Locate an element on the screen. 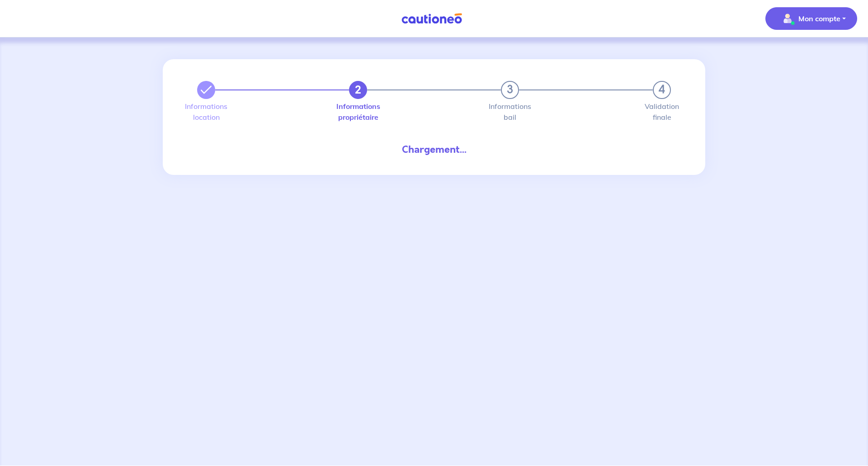 Image resolution: width=868 pixels, height=466 pixels. img: illu_account_valid_menu.svg is located at coordinates (788, 18).